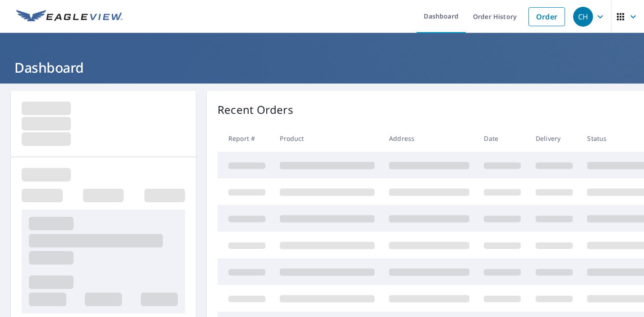  I want to click on th: Product, so click(327, 138).